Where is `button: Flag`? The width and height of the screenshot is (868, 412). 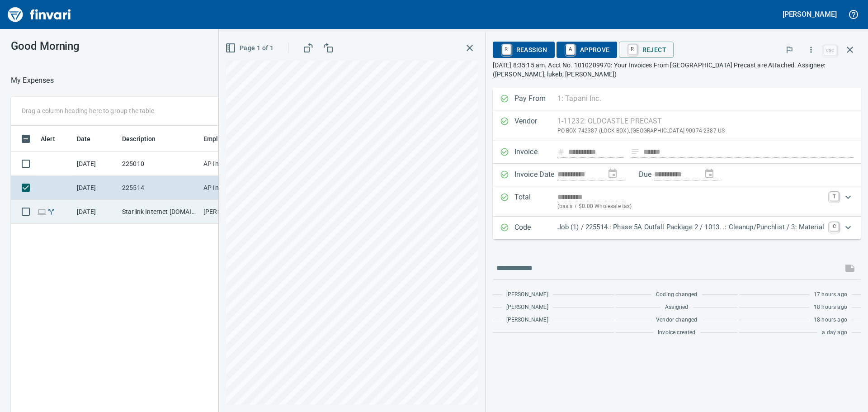 button: Flag is located at coordinates (789, 50).